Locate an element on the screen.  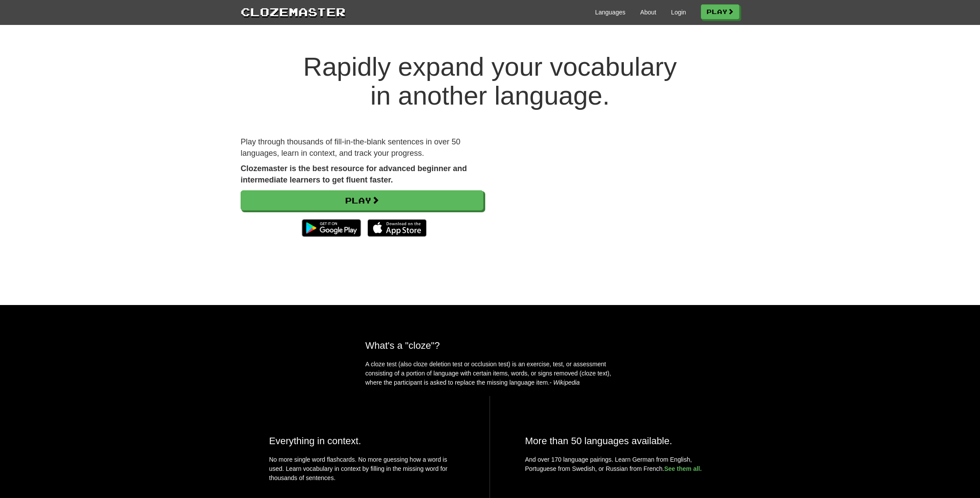
img: Download_on_the_App_Store_Badge_US-UK_135x40-25178aeef6eb6b83b96f5f2d004eda3bffbb37122de64afbaef7... is located at coordinates (397, 228).